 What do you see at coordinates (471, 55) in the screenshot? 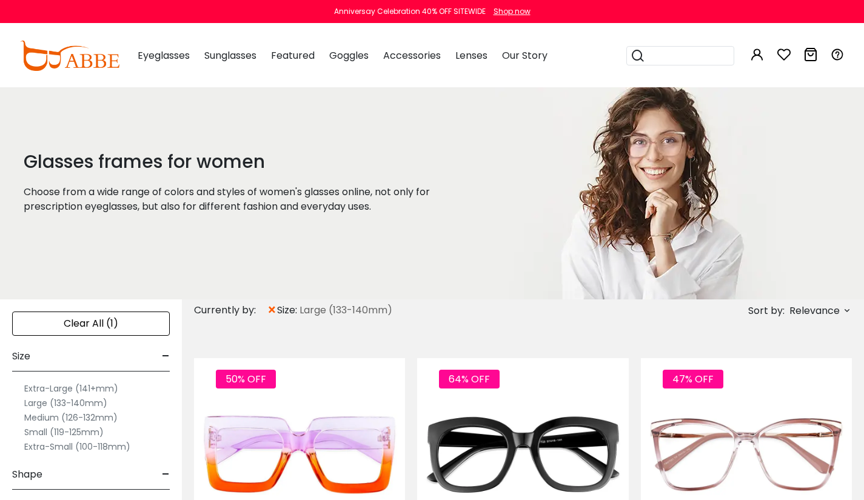
I see `span: Lenses` at bounding box center [471, 55].